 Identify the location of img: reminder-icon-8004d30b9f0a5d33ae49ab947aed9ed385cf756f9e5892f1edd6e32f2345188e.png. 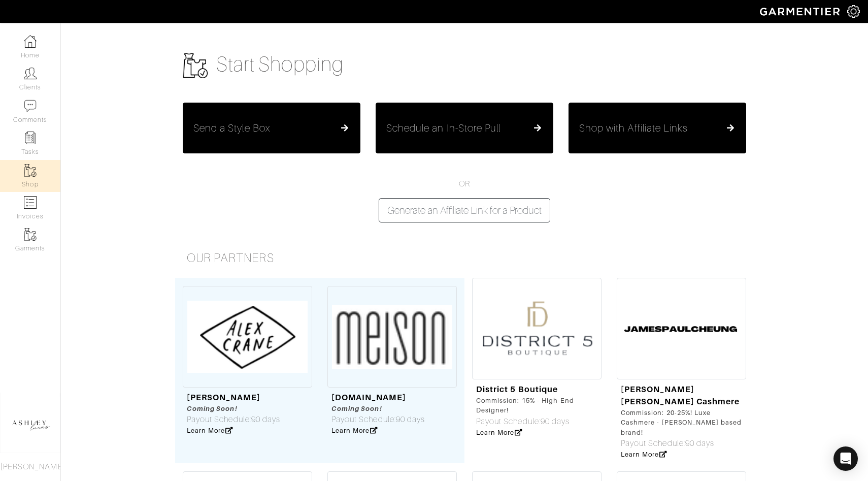
(30, 137).